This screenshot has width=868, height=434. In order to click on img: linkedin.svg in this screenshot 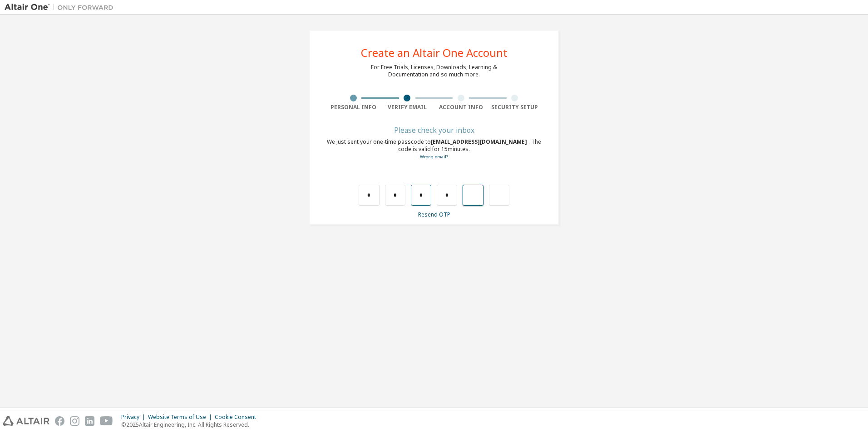, I will do `click(90, 420)`.